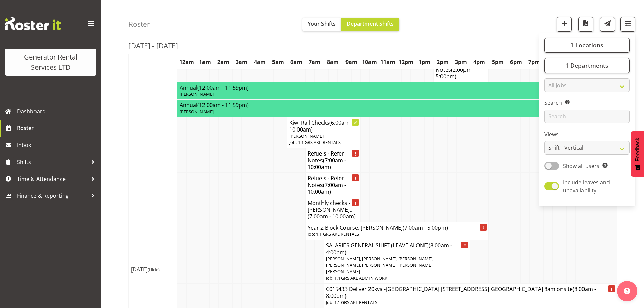 The width and height of the screenshot is (644, 308). I want to click on th: 4pm, so click(479, 62).